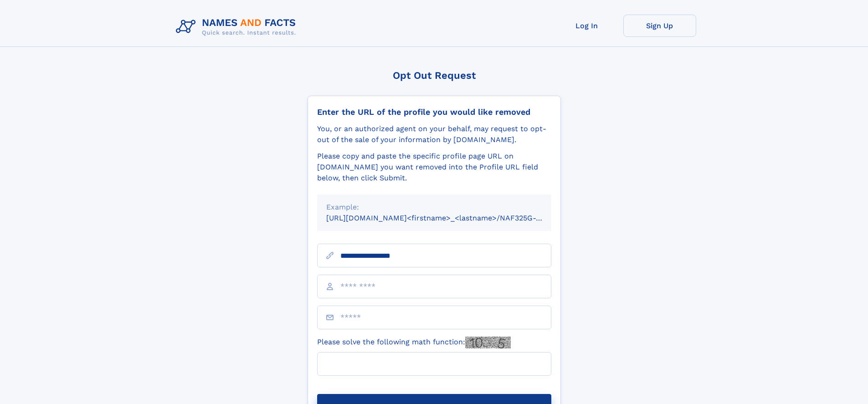  I want to click on div: Example:, so click(434, 207).